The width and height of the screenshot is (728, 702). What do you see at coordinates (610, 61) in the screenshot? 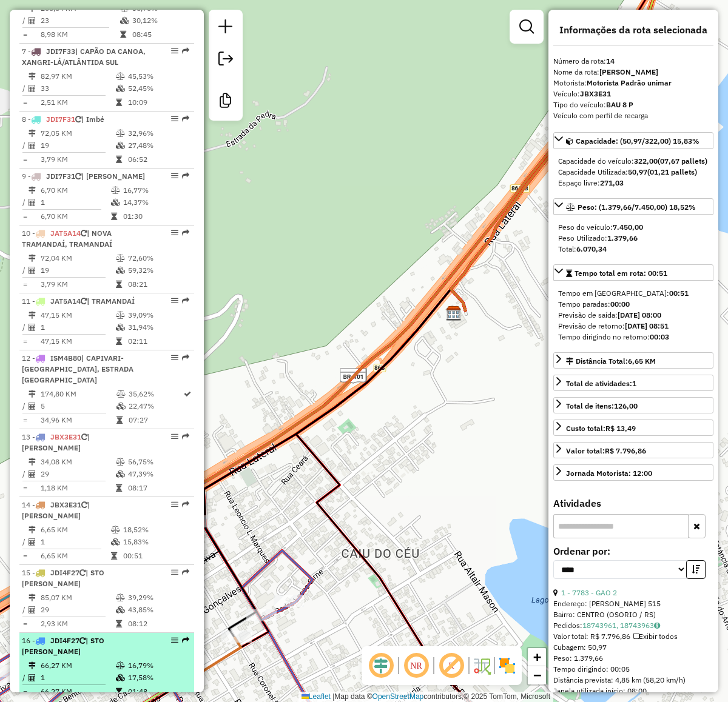
I see `strong: 14` at bounding box center [610, 61].